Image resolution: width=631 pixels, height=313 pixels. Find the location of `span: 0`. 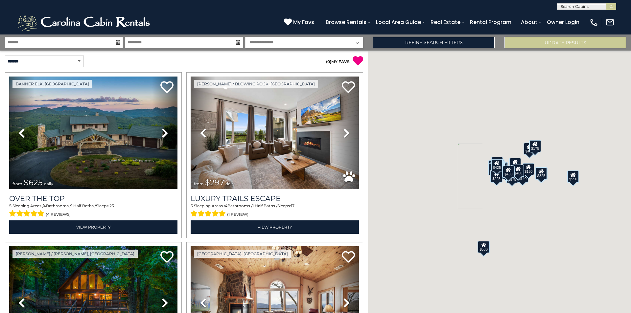

span: 0 is located at coordinates (329, 61).